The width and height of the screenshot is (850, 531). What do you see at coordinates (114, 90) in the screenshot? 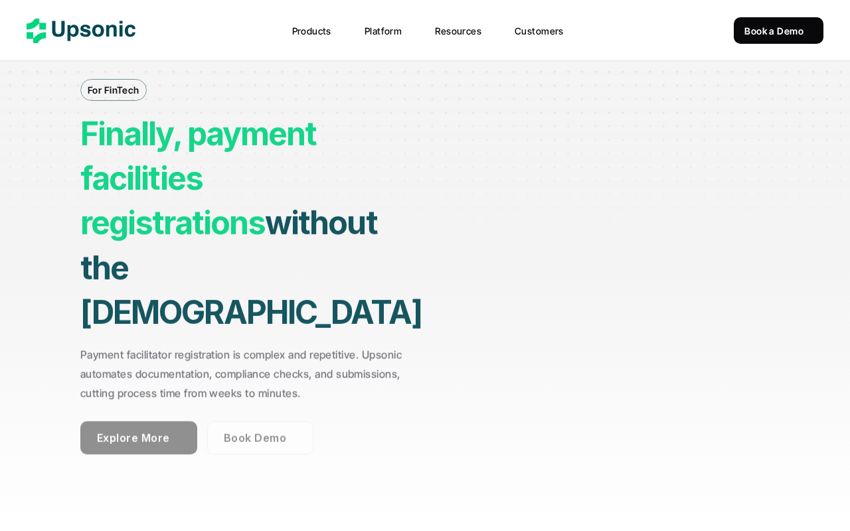
I see `p: For FinTech` at bounding box center [114, 90].